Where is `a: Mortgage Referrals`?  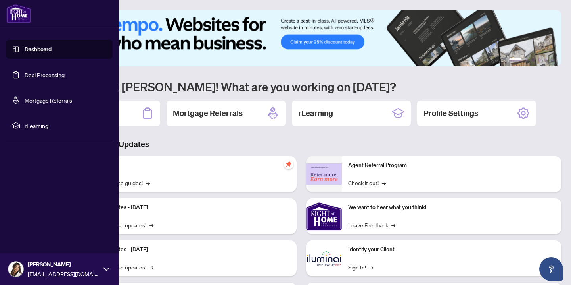 a: Mortgage Referrals is located at coordinates (48, 100).